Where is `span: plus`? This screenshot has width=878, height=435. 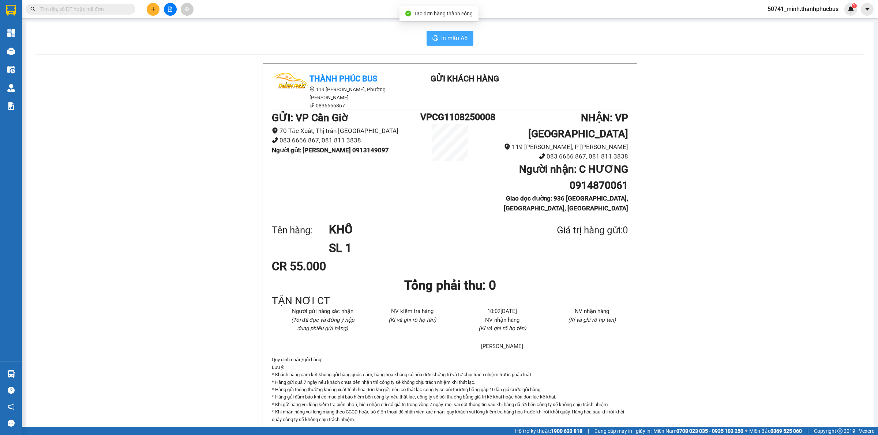 span: plus is located at coordinates (153, 9).